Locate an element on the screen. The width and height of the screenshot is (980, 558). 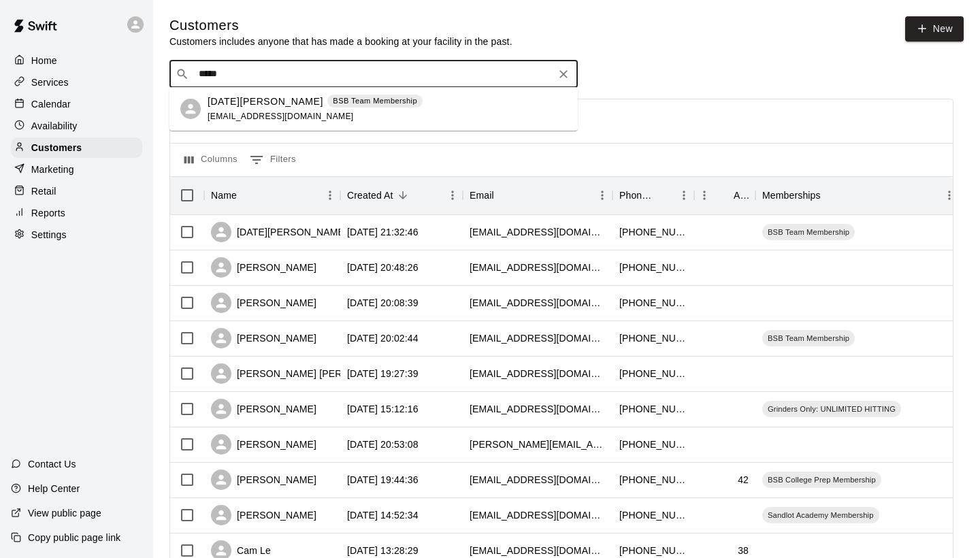
div: Sandlot Academy Membership is located at coordinates (820, 515).